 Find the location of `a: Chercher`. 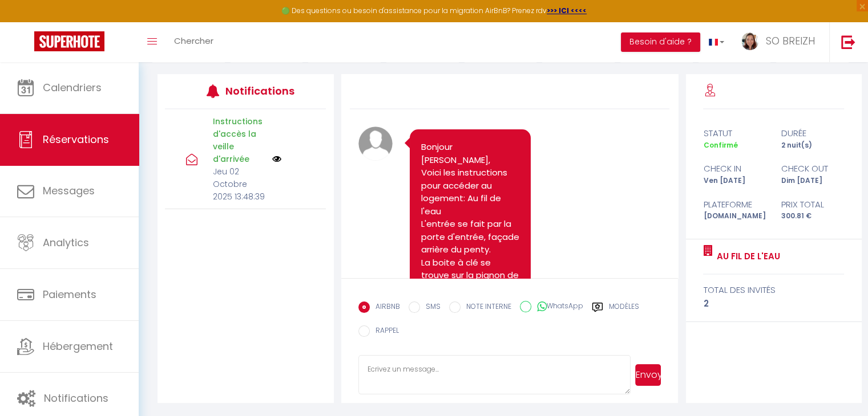

a: Chercher is located at coordinates (193, 42).